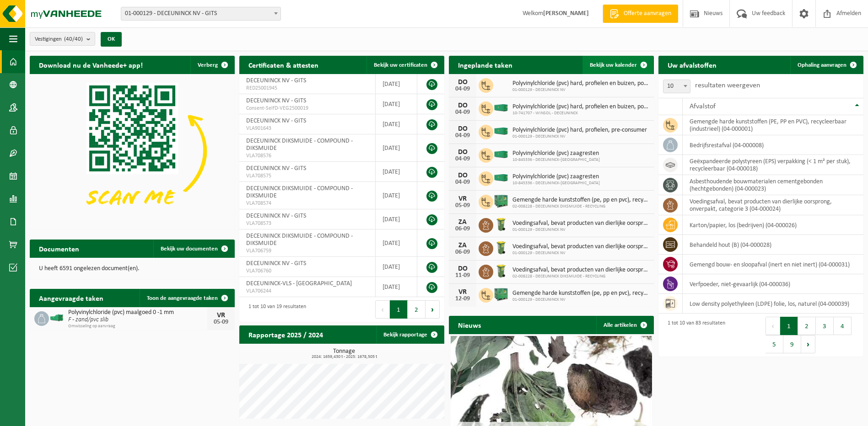 The image size is (868, 426). What do you see at coordinates (59, 39) in the screenshot?
I see `span: Vestigingen` at bounding box center [59, 39].